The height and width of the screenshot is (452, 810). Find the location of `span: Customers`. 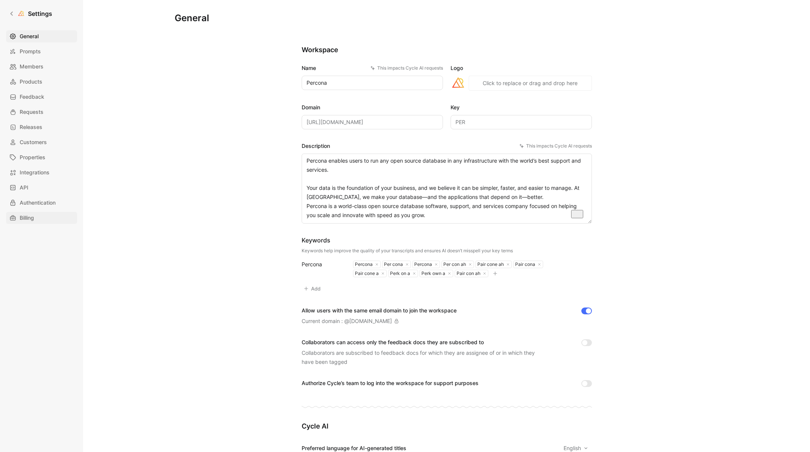

span: Customers is located at coordinates (33, 142).